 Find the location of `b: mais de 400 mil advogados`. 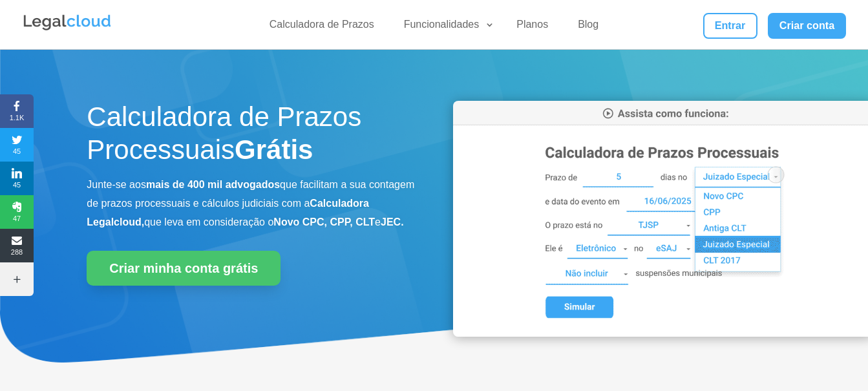

b: mais de 400 mil advogados is located at coordinates (213, 184).